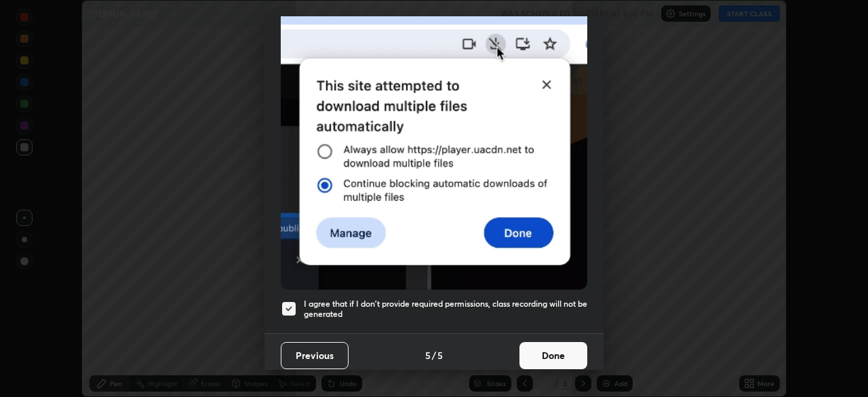 The image size is (868, 397). I want to click on button: Previous, so click(314, 356).